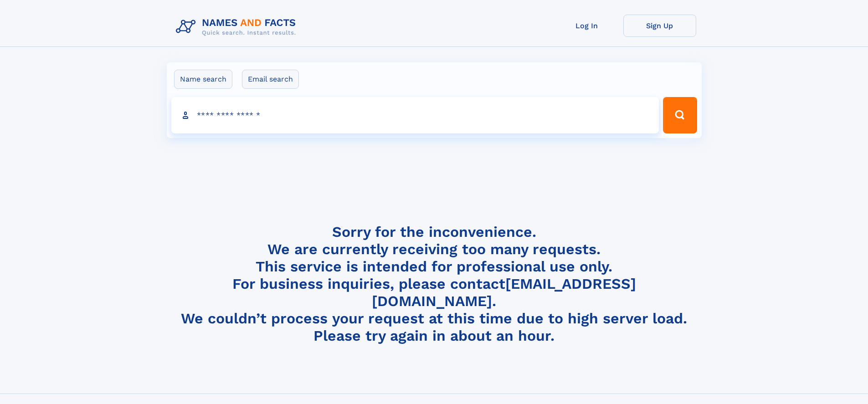 The height and width of the screenshot is (404, 868). What do you see at coordinates (587, 25) in the screenshot?
I see `a: Log In` at bounding box center [587, 25].